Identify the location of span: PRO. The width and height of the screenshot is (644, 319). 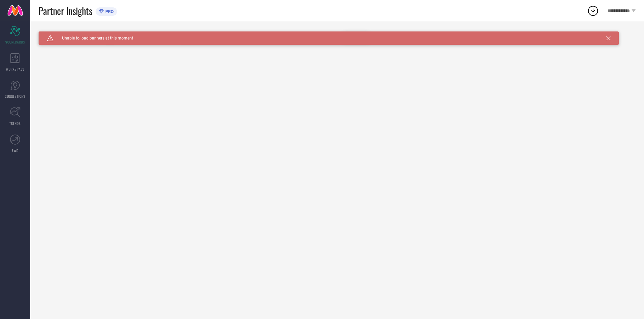
(109, 11).